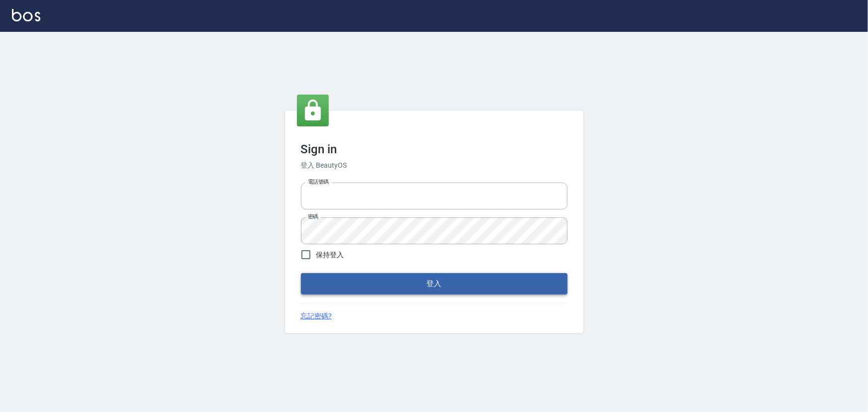  Describe the element at coordinates (330, 255) in the screenshot. I see `span: 保持登入` at that location.